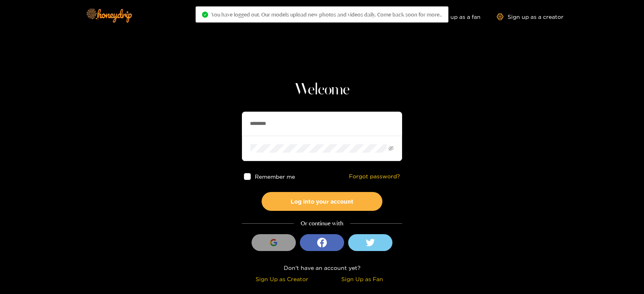  What do you see at coordinates (322, 268) in the screenshot?
I see `div: Don't have an account yet?` at bounding box center [322, 268].